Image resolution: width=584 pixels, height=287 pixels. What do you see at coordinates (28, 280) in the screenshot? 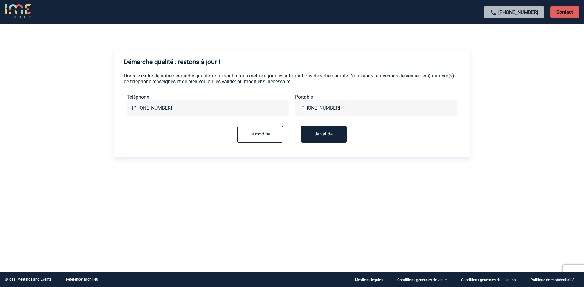
I see `div: © Ideal Meetings and Events` at bounding box center [28, 280].